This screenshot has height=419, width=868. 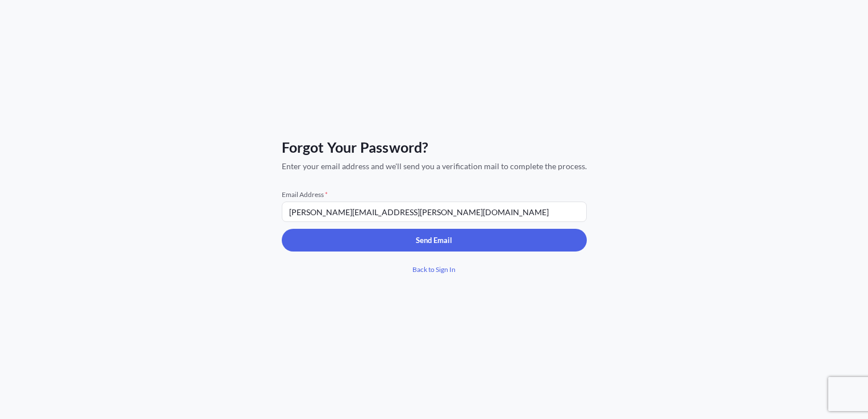 What do you see at coordinates (434, 240) in the screenshot?
I see `p: Send Email` at bounding box center [434, 240].